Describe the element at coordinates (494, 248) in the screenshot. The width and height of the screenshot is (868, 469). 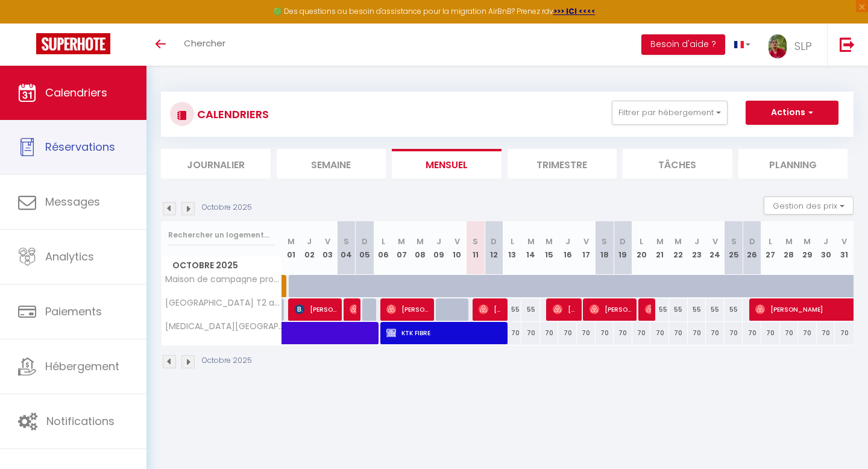
I see `th: 12` at that location.